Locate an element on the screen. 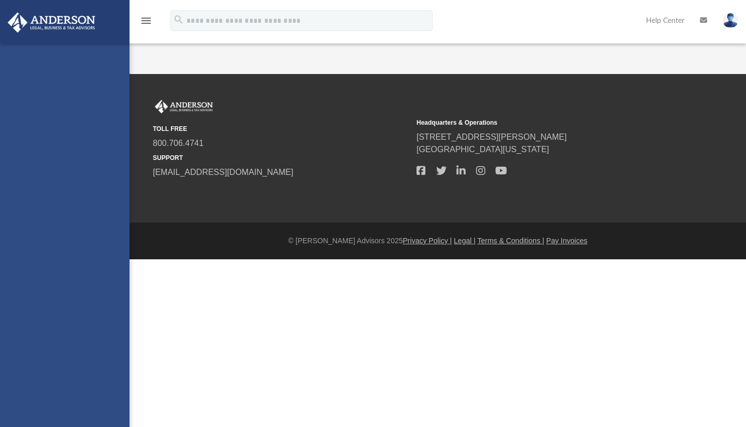  a: Pay Invoices is located at coordinates (566, 241).